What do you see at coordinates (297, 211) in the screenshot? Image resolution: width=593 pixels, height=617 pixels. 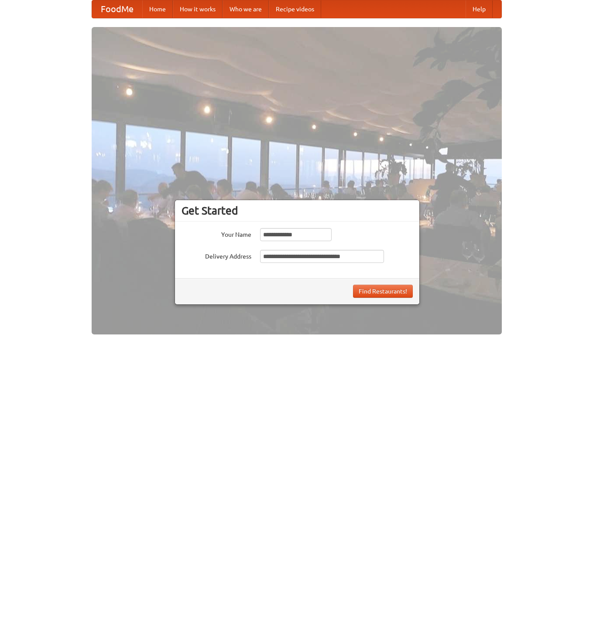 I see `h3: Get Started` at bounding box center [297, 211].